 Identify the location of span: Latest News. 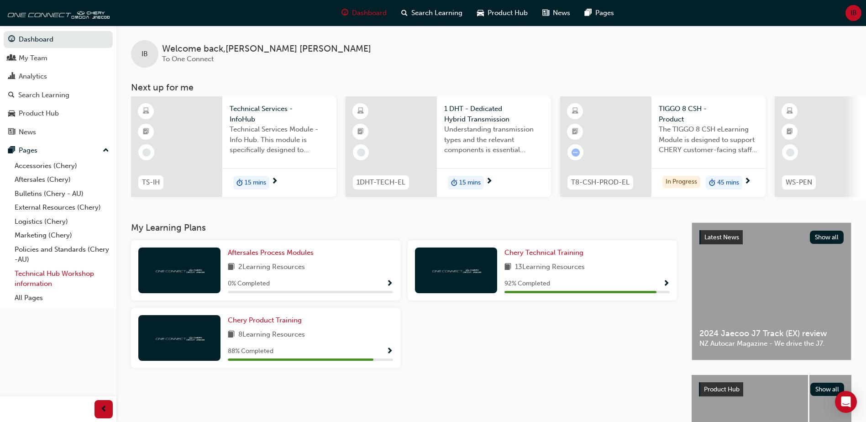
(722, 237).